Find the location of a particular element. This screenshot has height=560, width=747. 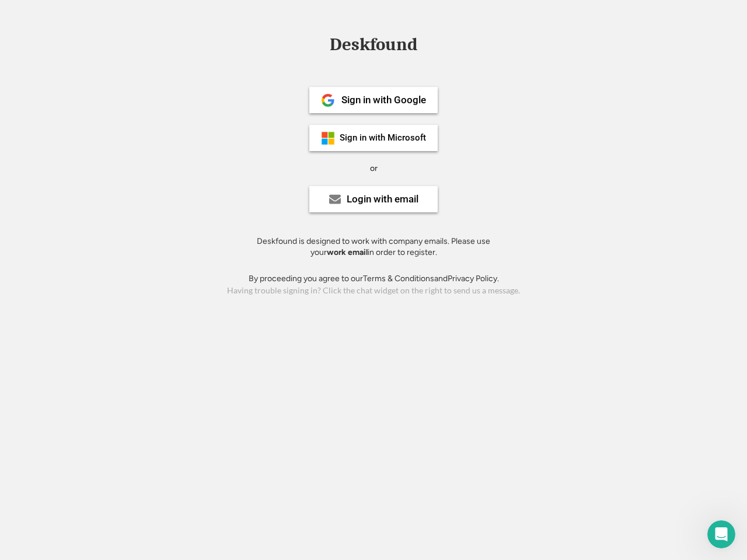

img: 1024px-Google__G__Logo.svg.png is located at coordinates (328, 100).